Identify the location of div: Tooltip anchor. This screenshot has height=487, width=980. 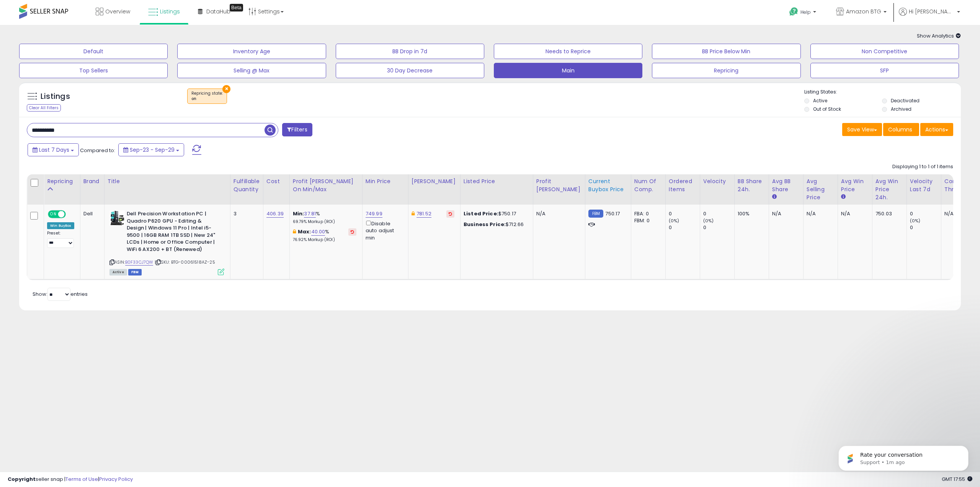
(236, 8).